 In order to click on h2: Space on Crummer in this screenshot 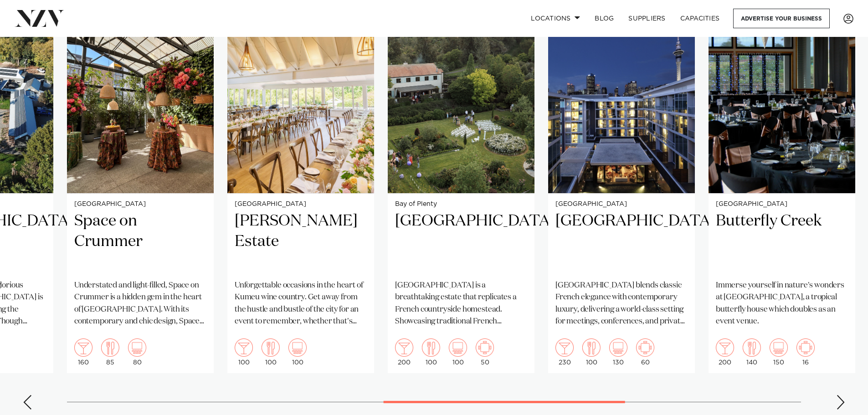, I will do `click(140, 242)`.